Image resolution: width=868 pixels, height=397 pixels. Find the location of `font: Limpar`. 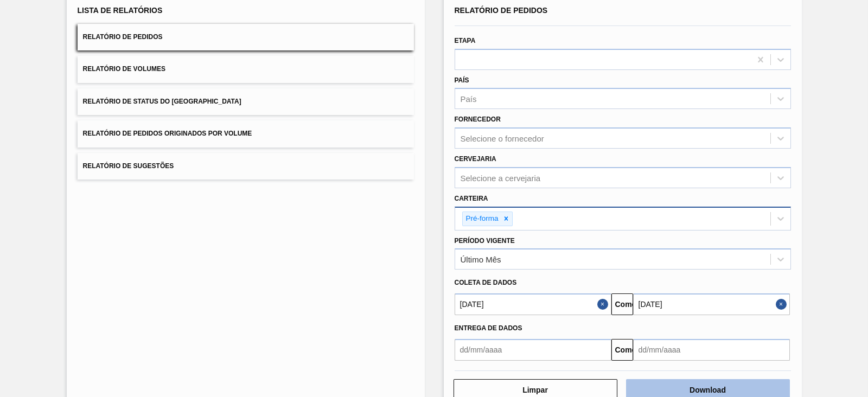

font: Limpar is located at coordinates (534, 390).